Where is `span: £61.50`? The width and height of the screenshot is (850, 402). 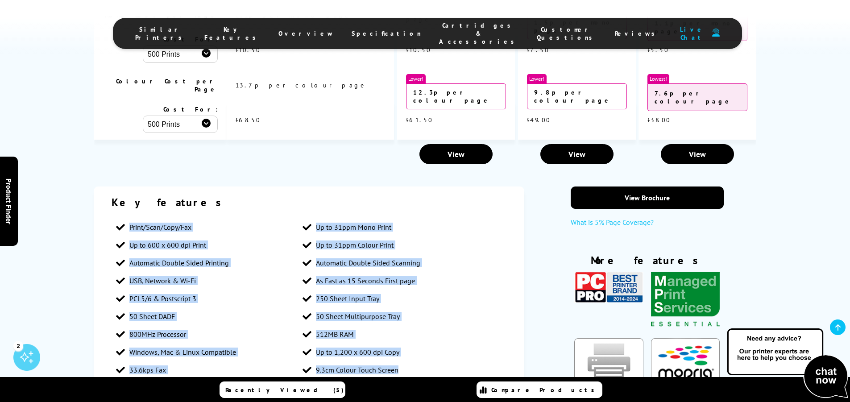 span: £61.50 is located at coordinates (420, 120).